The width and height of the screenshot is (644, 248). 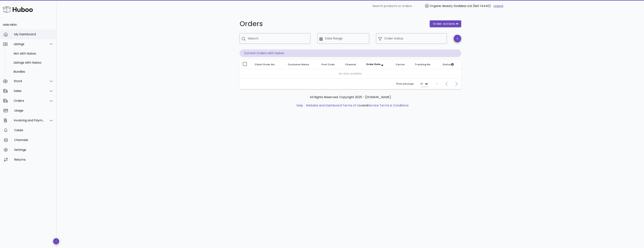 I want to click on div: Settings, so click(x=34, y=150).